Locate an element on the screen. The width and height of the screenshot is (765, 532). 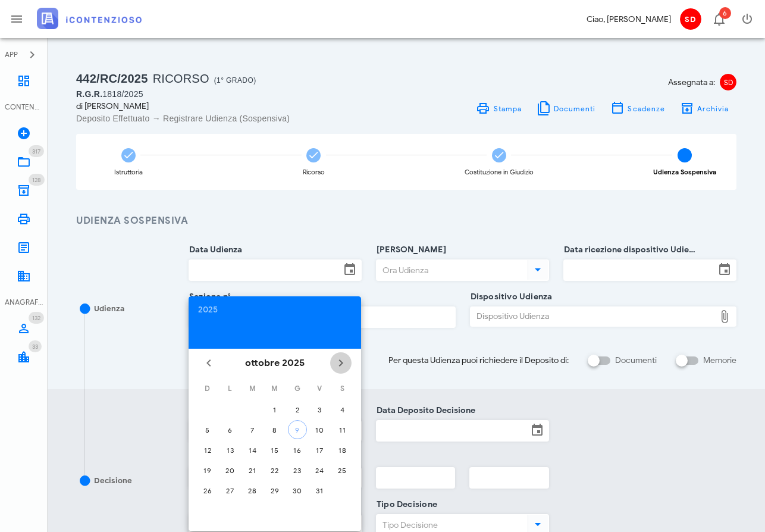
button: 25 is located at coordinates (342, 470).